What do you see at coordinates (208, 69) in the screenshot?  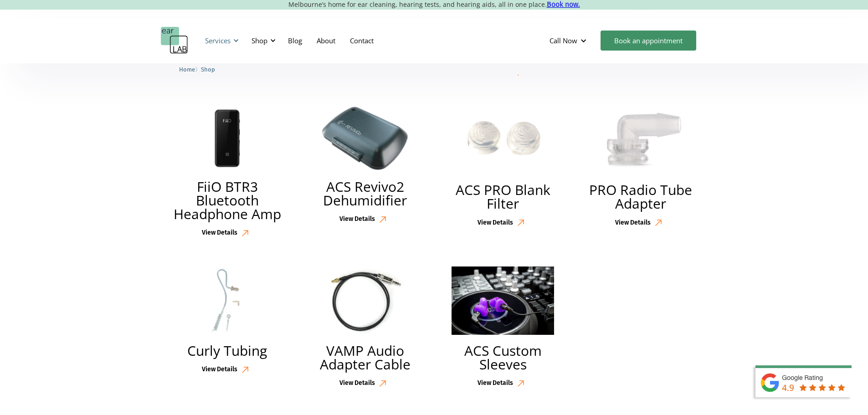 I see `span: Shop` at bounding box center [208, 69].